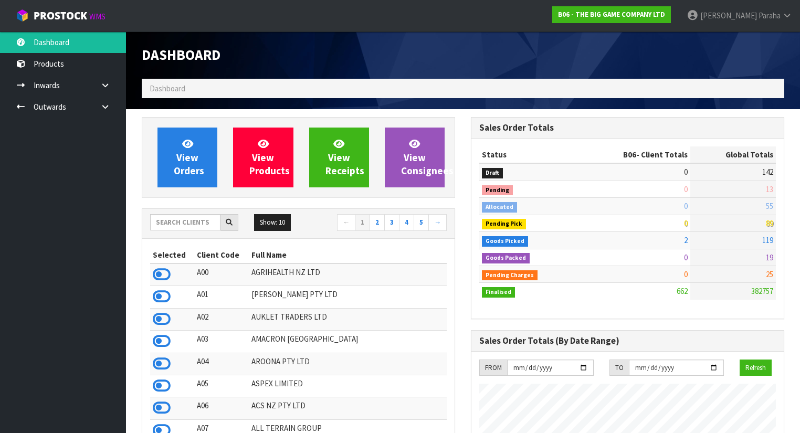 The image size is (800, 433). I want to click on span: B06, so click(629, 154).